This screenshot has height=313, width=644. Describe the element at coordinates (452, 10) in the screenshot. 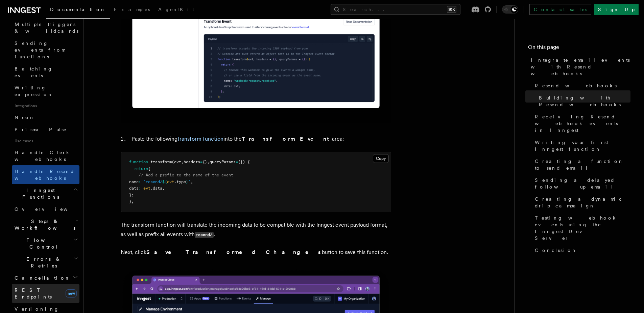

I see `kbd: ⌘K` at that location.